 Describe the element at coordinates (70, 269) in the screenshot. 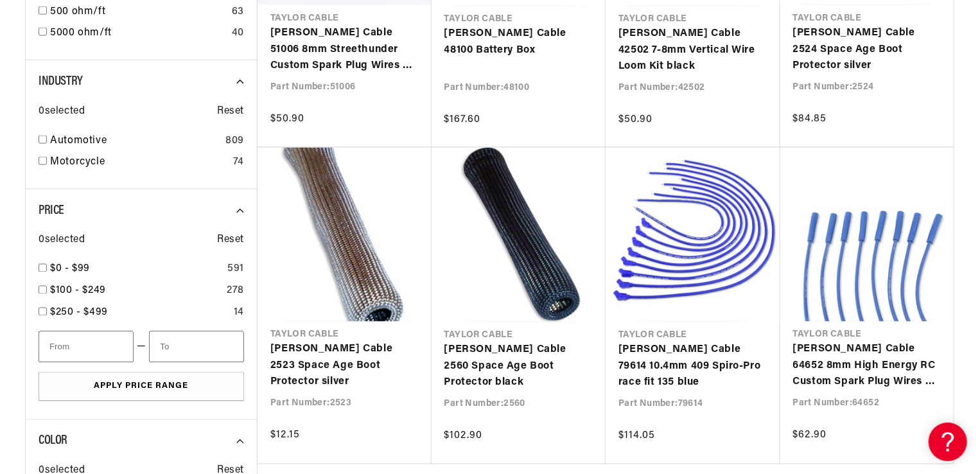

I see `span: $0 - $99` at that location.